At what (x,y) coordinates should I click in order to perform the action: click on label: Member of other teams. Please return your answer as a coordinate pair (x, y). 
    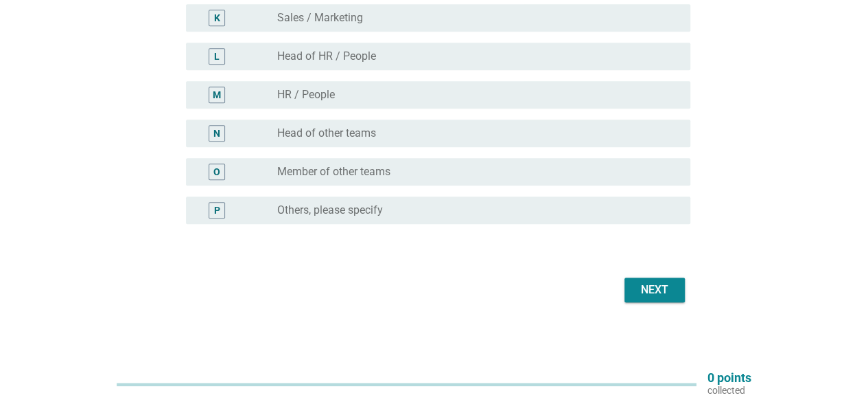
    Looking at the image, I should click on (333, 171).